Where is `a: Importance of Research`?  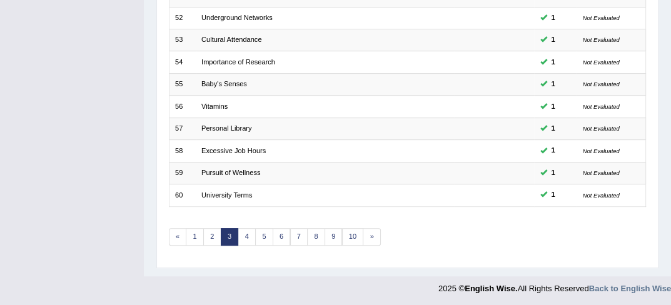 a: Importance of Research is located at coordinates (238, 62).